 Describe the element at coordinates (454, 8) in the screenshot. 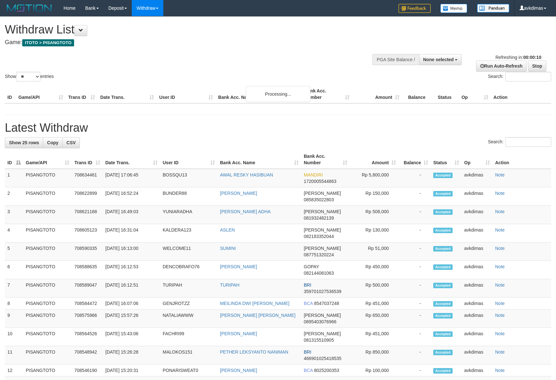

I see `img: Button%20Memo.svg` at that location.